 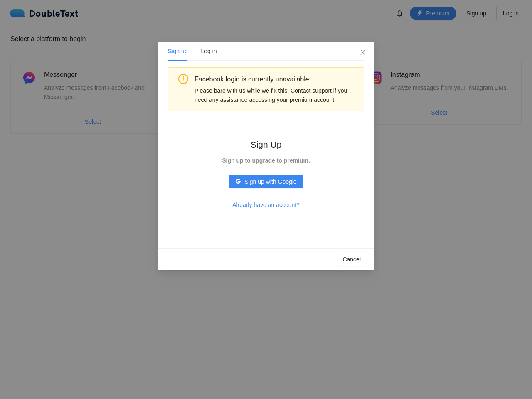 What do you see at coordinates (276, 79) in the screenshot?
I see `div: Facebook login is currently unavailable.` at bounding box center [276, 79].